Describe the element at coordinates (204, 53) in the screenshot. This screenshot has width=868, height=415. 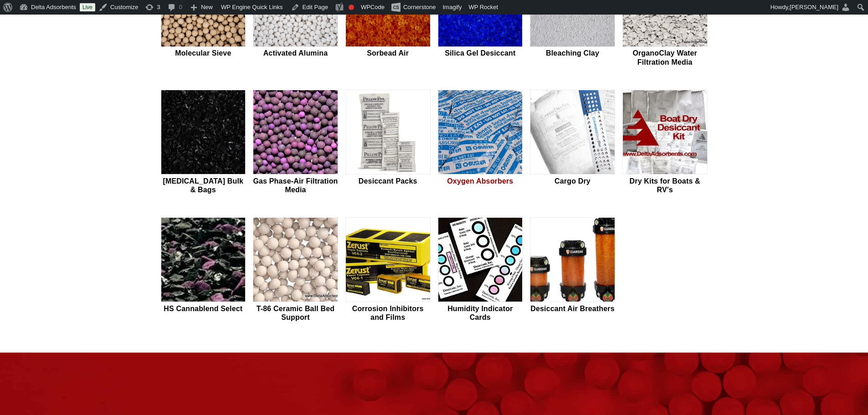
I see `h2: Molecular Sieve` at that location.